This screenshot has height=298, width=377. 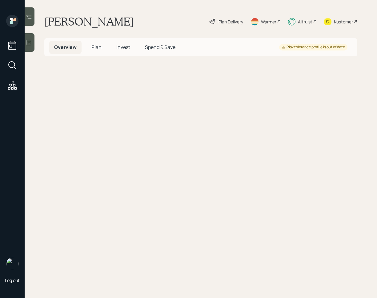 What do you see at coordinates (268, 22) in the screenshot?
I see `div: Warmer` at bounding box center [268, 22].